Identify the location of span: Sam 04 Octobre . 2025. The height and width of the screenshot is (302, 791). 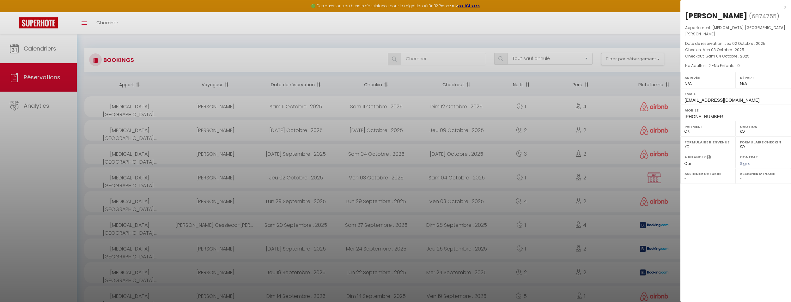
(727, 56).